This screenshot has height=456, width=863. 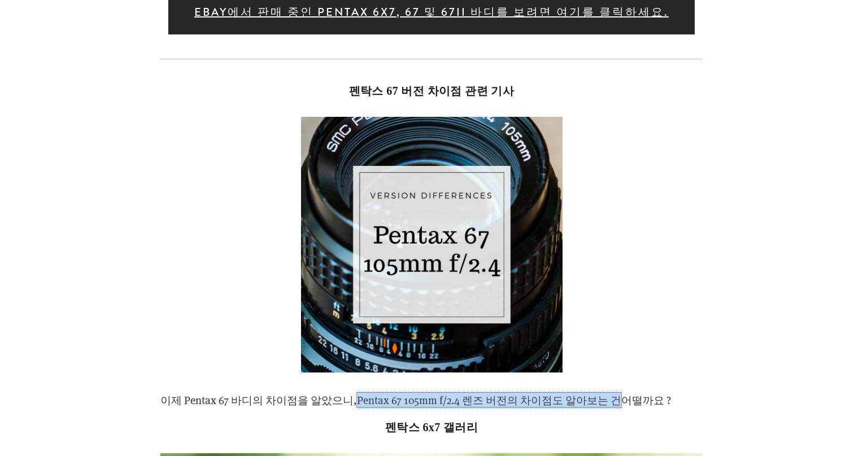 I want to click on font: Ebay에서 판매 중인 Pentax 6x7, 67 및 67ii 바디를 보려면 여기를 클릭하세요., so click(x=432, y=12).